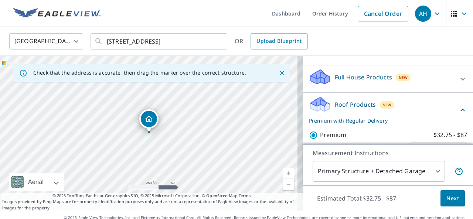 The width and height of the screenshot is (473, 219). What do you see at coordinates (282, 73) in the screenshot?
I see `button: Close` at bounding box center [282, 73].